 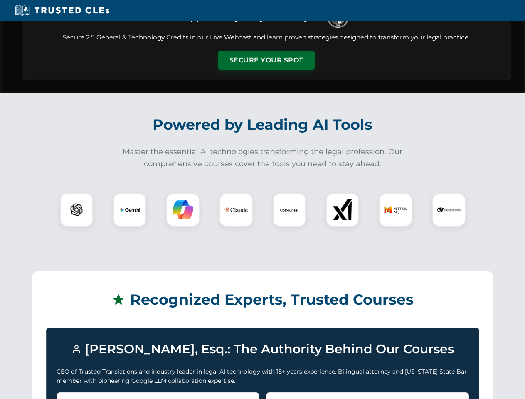 I want to click on img: Copilot Logo, so click(x=183, y=210).